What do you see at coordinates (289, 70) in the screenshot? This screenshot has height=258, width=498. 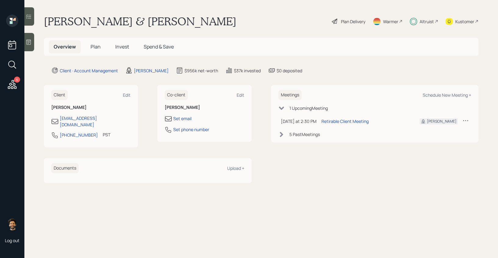 I see `div: $0 deposited` at bounding box center [289, 70].